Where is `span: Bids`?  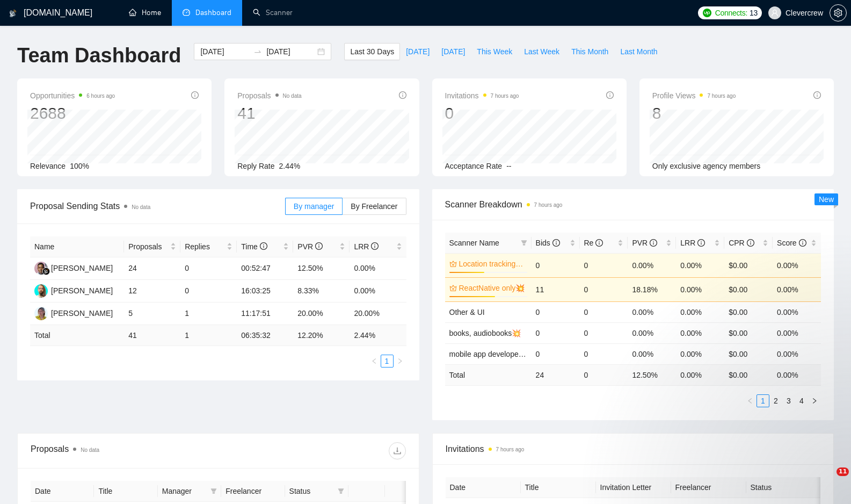
span: Bids is located at coordinates (548, 243).